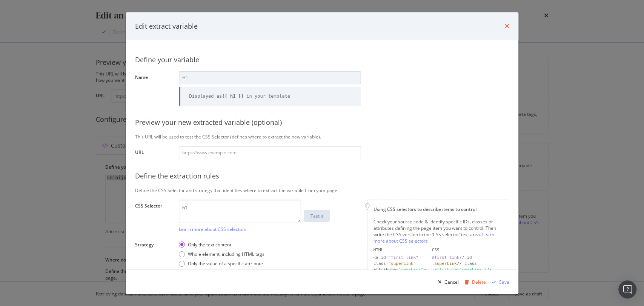 Image resolution: width=644 pixels, height=306 pixels. Describe the element at coordinates (240, 211) in the screenshot. I see `textarea: h1` at that location.